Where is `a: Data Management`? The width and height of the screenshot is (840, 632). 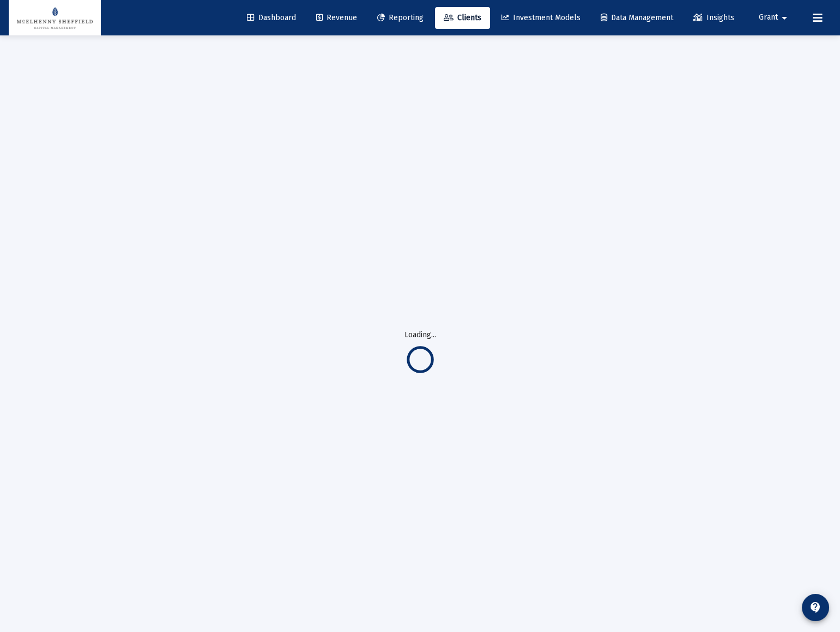
a: Data Management is located at coordinates (637, 18).